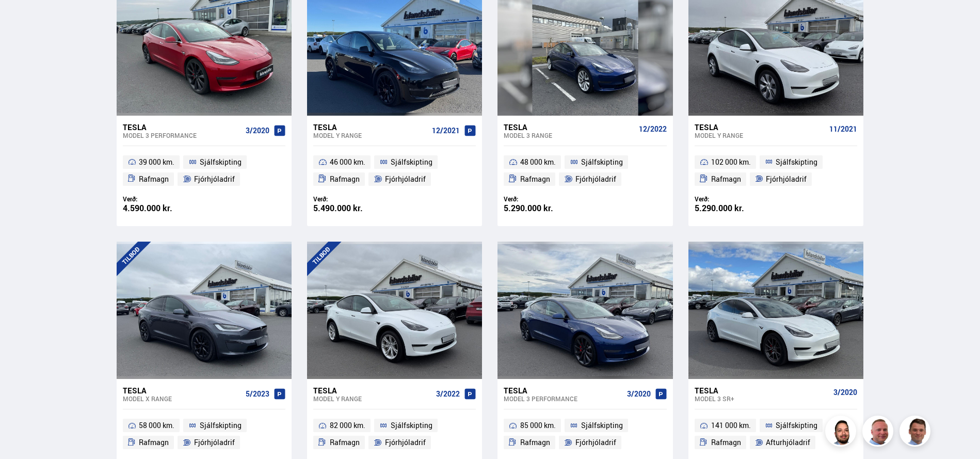 Image resolution: width=980 pixels, height=459 pixels. Describe the element at coordinates (354, 208) in the screenshot. I see `div: 5.490.000 kr.` at that location.